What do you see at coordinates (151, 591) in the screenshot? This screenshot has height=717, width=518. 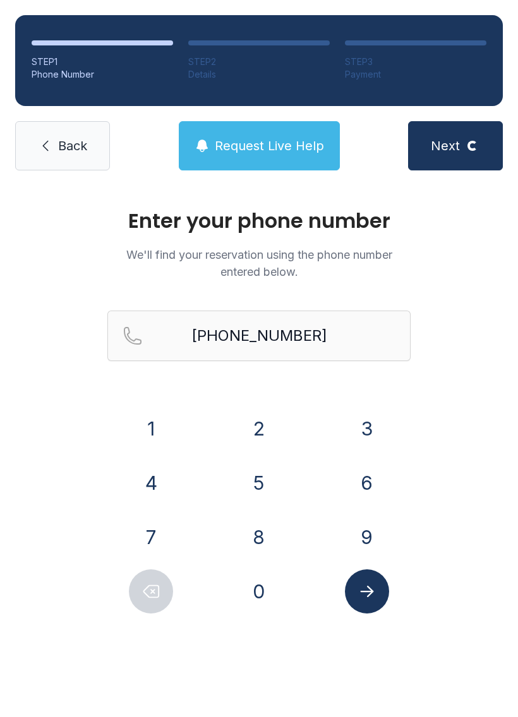 I see `button: Delete number` at bounding box center [151, 591].